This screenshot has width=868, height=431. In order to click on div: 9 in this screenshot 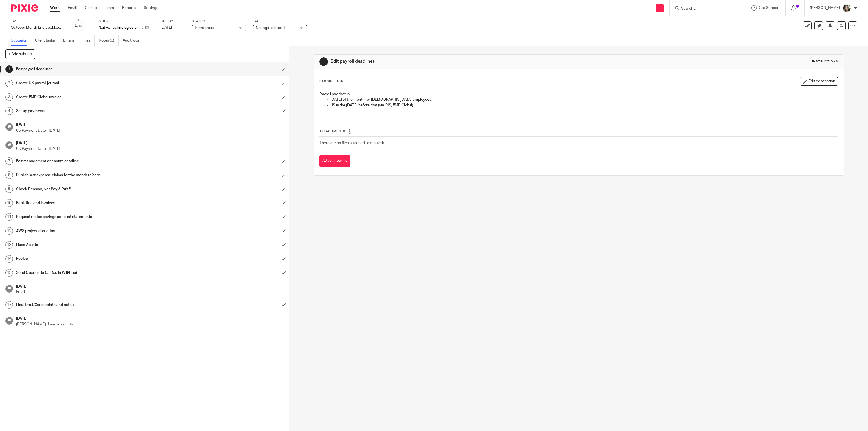, I will do `click(9, 189)`.